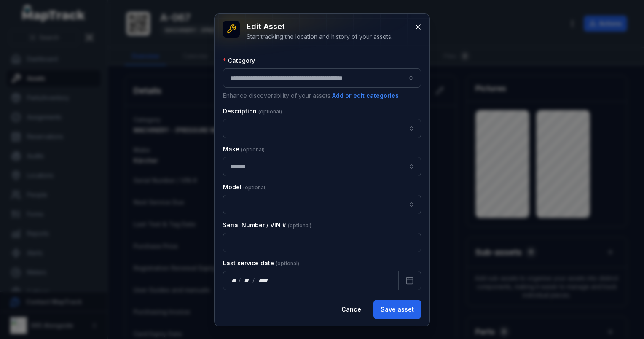 The height and width of the screenshot is (339, 644). What do you see at coordinates (239, 61) in the screenshot?
I see `label: Category` at bounding box center [239, 61].